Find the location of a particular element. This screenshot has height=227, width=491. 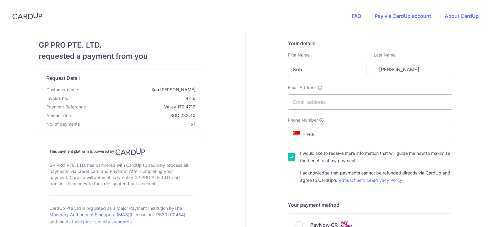

span: requested a payment from you is located at coordinates (121, 56).